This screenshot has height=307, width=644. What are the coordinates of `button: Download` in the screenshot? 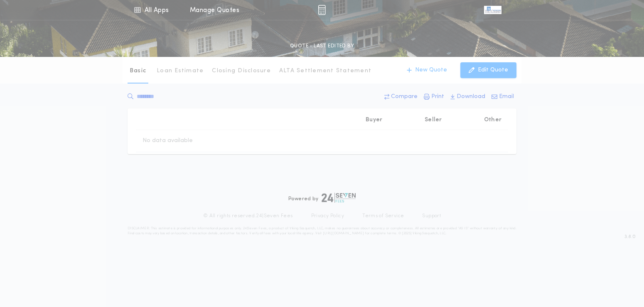 It's located at (468, 97).